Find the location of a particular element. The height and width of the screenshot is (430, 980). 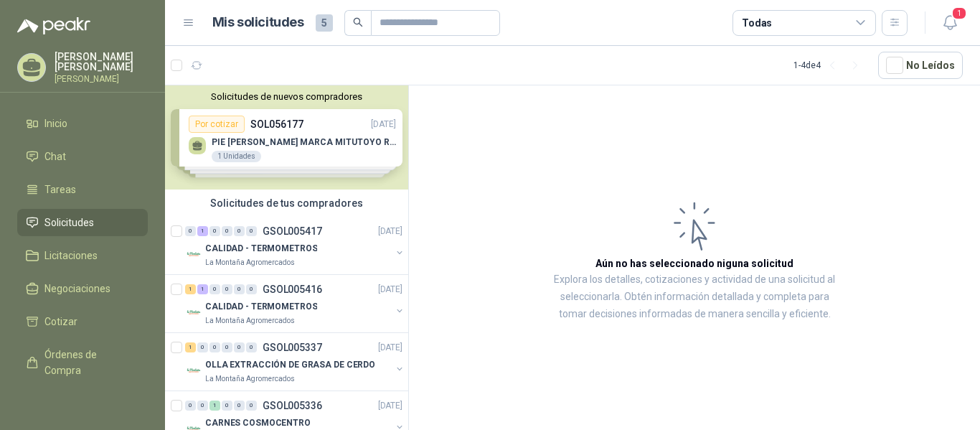

div: Todas is located at coordinates (757, 23).